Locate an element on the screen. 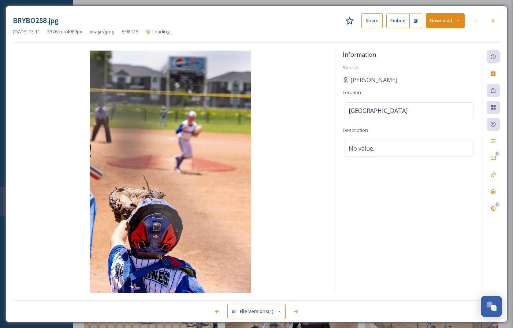  button: Download is located at coordinates (445, 20).